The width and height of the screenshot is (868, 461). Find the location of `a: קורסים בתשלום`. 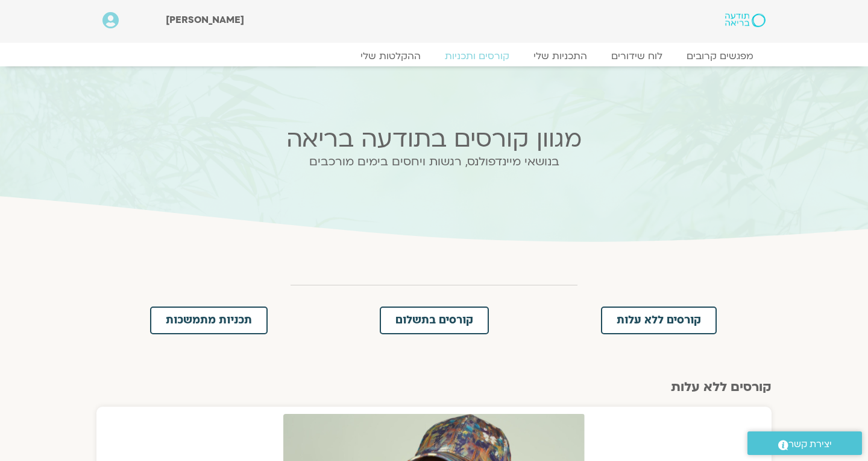

a: קורסים בתשלום is located at coordinates (434, 320).